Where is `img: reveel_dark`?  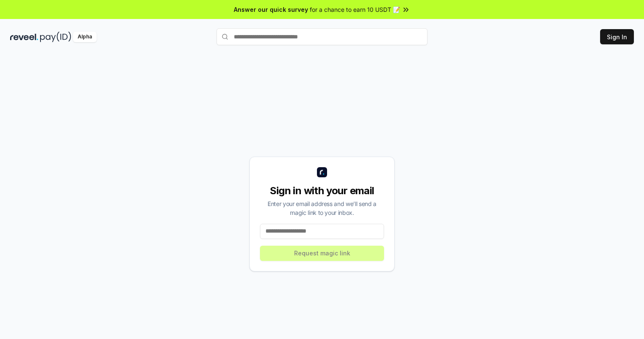 img: reveel_dark is located at coordinates (24, 37).